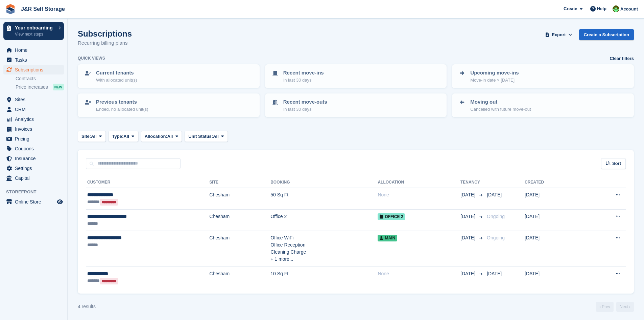 The height and width of the screenshot is (320, 644). Describe the element at coordinates (324, 277) in the screenshot. I see `td: 10 Sq Ft` at that location.